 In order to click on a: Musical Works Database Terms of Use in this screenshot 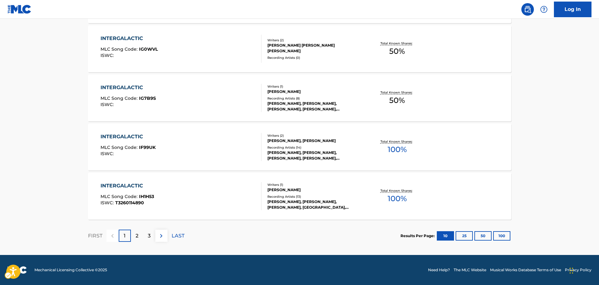, I will do `click(526, 270)`.